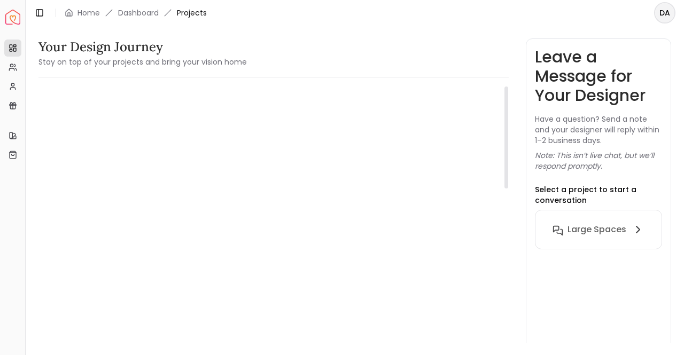 This screenshot has height=355, width=684. I want to click on span: DA, so click(665, 13).